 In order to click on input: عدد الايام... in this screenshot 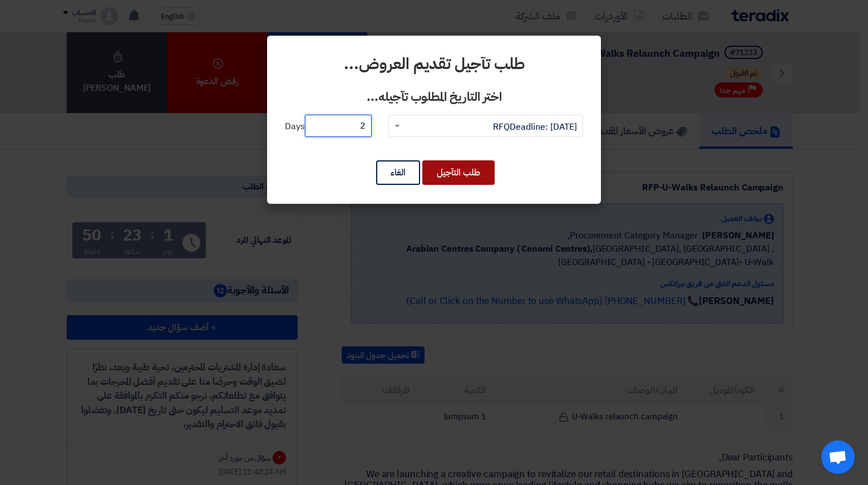, I will do `click(338, 126)`.